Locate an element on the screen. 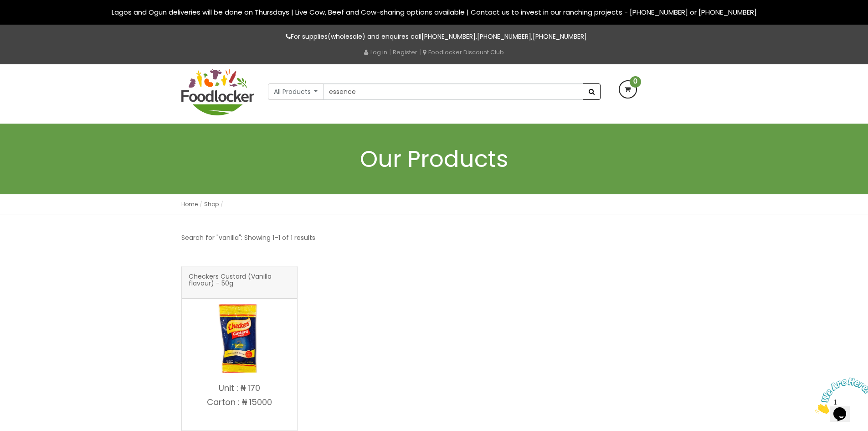 The width and height of the screenshot is (868, 431). span: Lagos and Ogun deliveries will be done on Thursdays | Live Cow, Beef and Cow-sharing options avai... is located at coordinates (434, 12).